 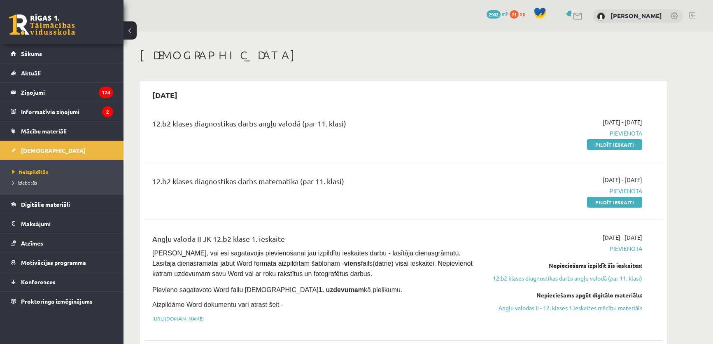 I want to click on strong: 1. uzdevumam, so click(x=341, y=290).